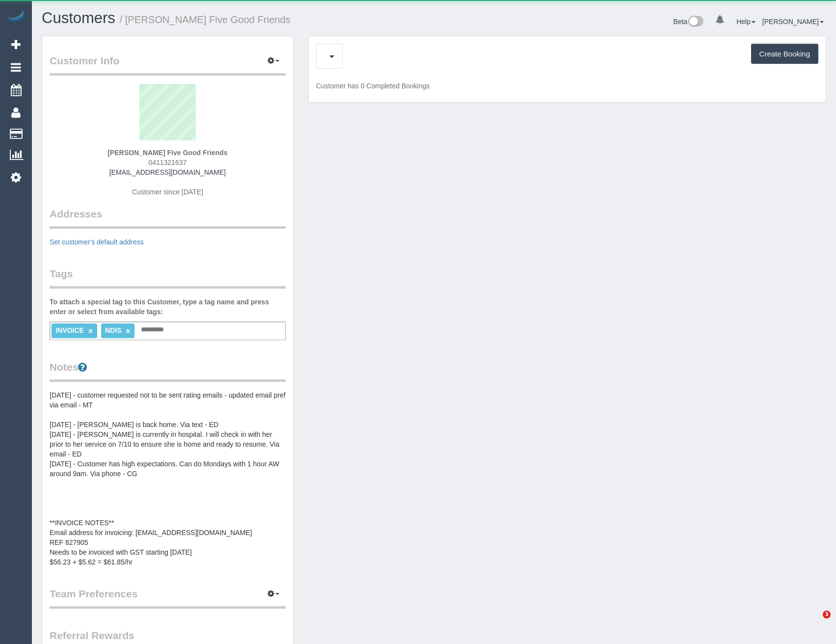 The width and height of the screenshot is (836, 644). I want to click on a: Automaid Logo, so click(16, 17).